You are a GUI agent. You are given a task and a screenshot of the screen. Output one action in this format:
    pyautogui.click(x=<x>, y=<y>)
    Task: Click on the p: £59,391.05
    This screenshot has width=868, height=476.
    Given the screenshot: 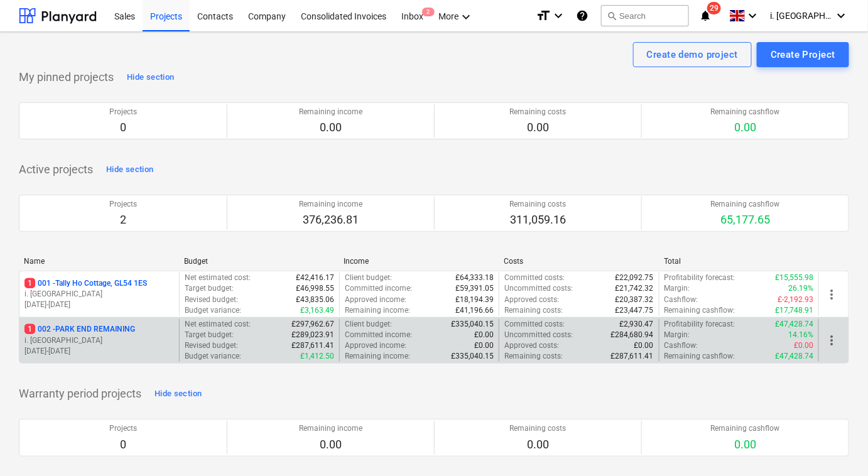 What is the action you would take?
    pyautogui.click(x=474, y=288)
    